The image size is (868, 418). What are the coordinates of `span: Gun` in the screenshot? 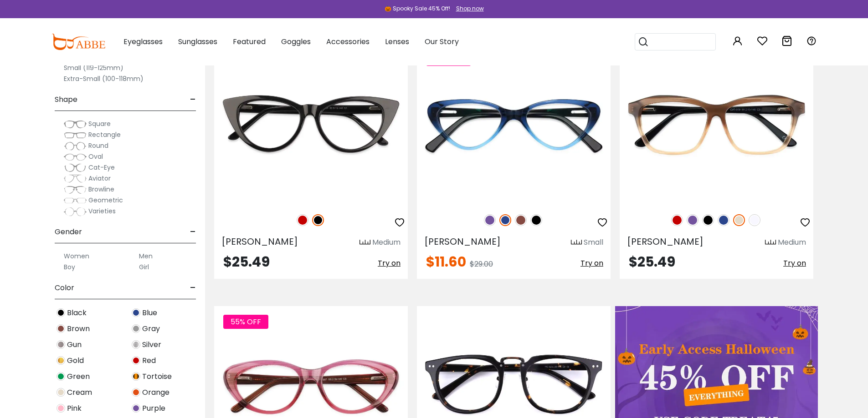 It's located at (75, 345).